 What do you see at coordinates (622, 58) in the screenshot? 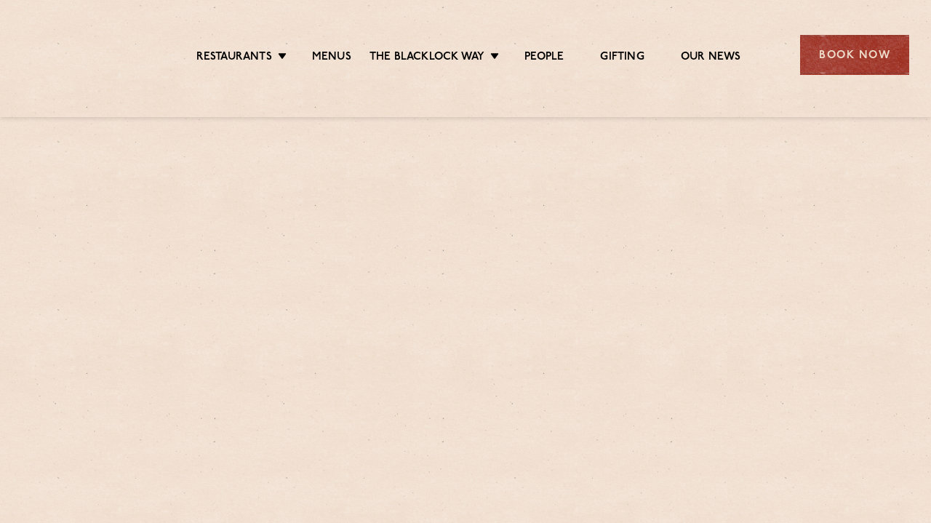
I see `a: Gifting` at bounding box center [622, 58].